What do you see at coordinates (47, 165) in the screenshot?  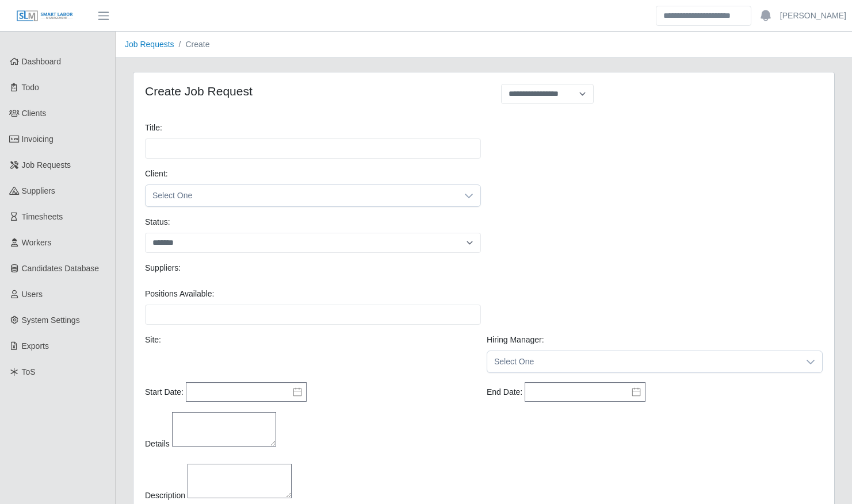 I see `span: Job Requests` at bounding box center [47, 165].